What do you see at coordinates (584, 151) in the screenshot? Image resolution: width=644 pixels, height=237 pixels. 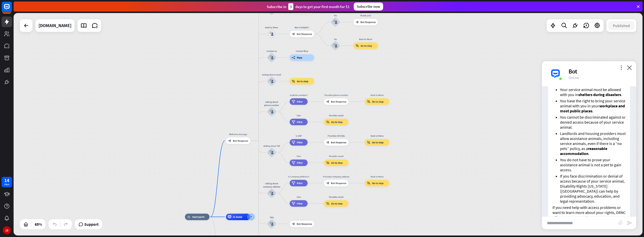 I see `strong: reasonable accommodation` at bounding box center [584, 151].